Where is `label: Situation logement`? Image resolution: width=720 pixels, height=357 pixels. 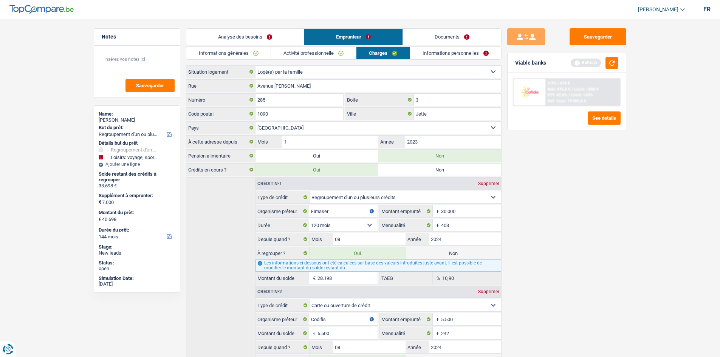 label: Situation logement is located at coordinates (221, 72).